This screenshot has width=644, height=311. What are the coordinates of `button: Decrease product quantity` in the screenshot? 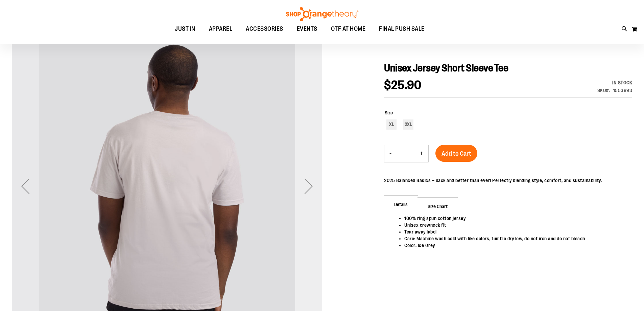 It's located at (390, 153).